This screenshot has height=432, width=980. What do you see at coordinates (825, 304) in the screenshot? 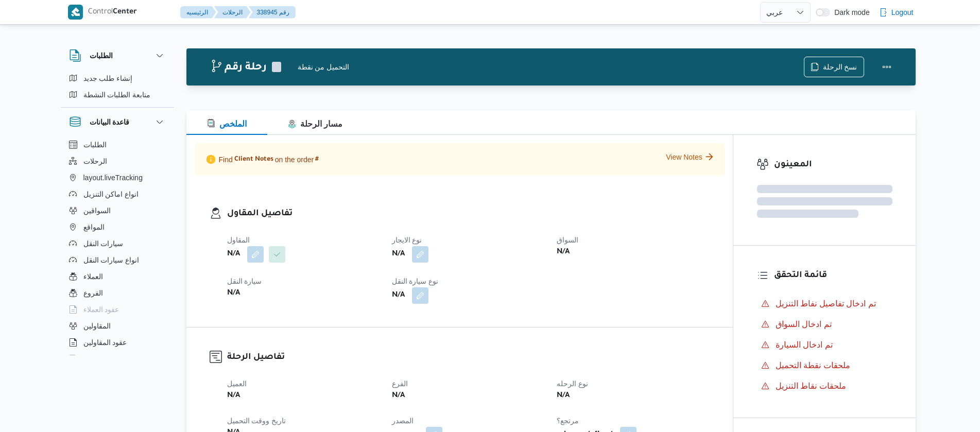
I see `span: تم ادخال تفاصيل نفاط التنزيل` at bounding box center [825, 304].